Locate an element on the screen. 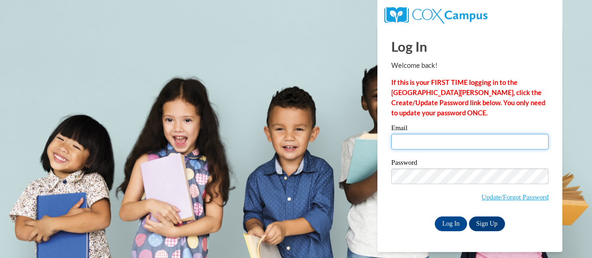 The height and width of the screenshot is (258, 592). a: COX Campus is located at coordinates (436, 14).